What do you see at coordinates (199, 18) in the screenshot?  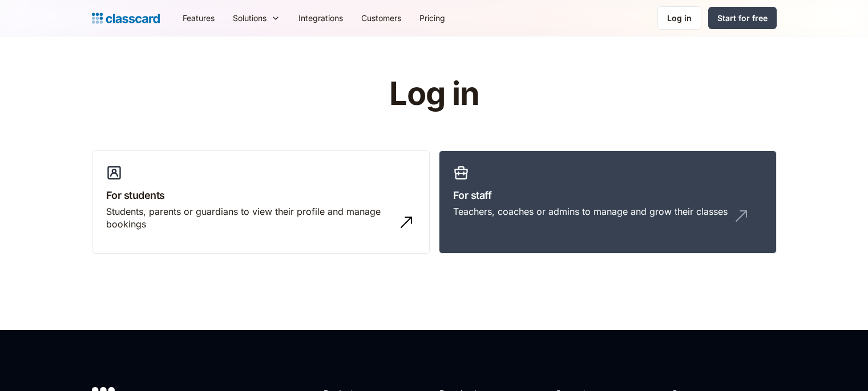 I see `a: Features` at bounding box center [199, 18].